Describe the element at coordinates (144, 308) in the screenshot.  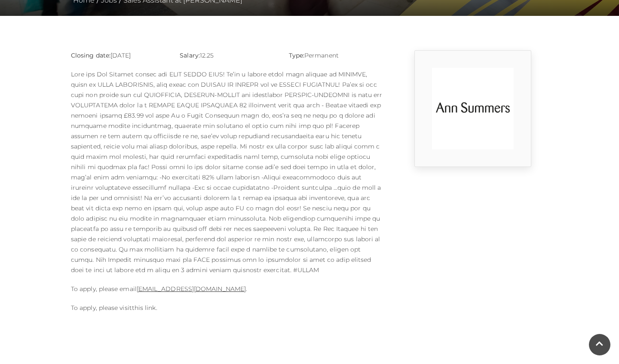
I see `a: this link` at that location.